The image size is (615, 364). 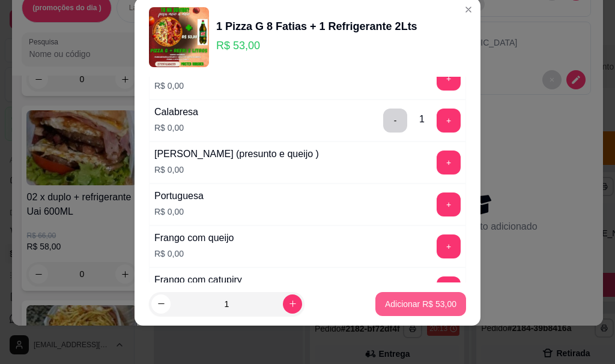 I want to click on button: Adicionar R$ 53,00, so click(x=420, y=304).